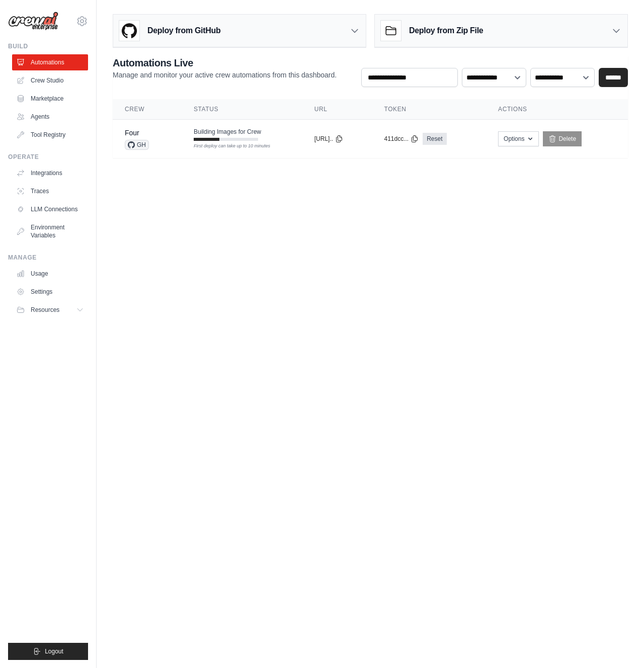 The width and height of the screenshot is (644, 668). I want to click on div: Build, so click(48, 46).